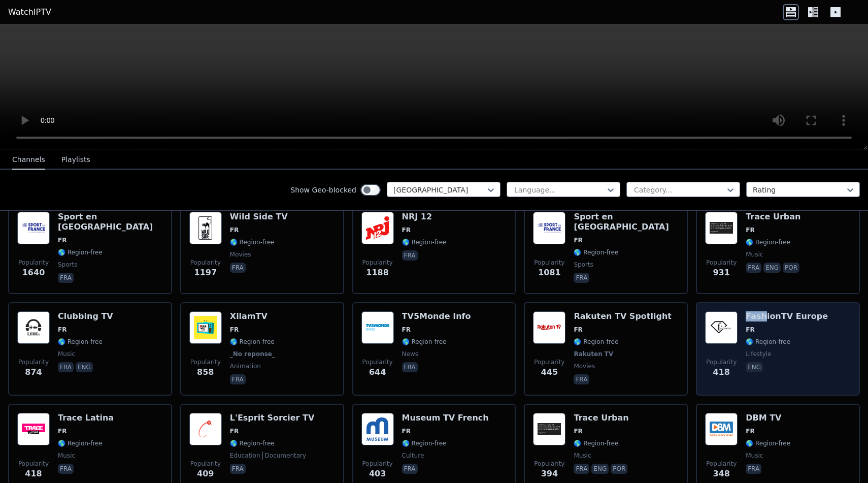 This screenshot has height=483, width=868. What do you see at coordinates (323, 190) in the screenshot?
I see `label: Show Geo-blocked` at bounding box center [323, 190].